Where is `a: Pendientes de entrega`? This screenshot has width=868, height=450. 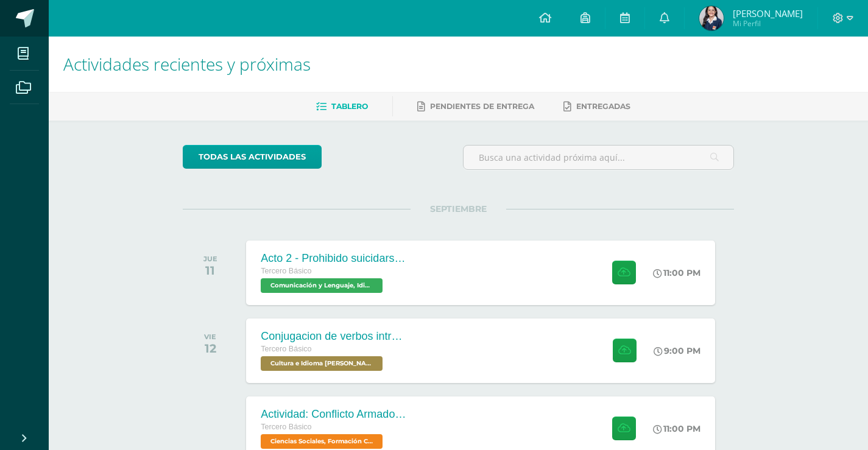 a: Pendientes de entrega is located at coordinates (476, 106).